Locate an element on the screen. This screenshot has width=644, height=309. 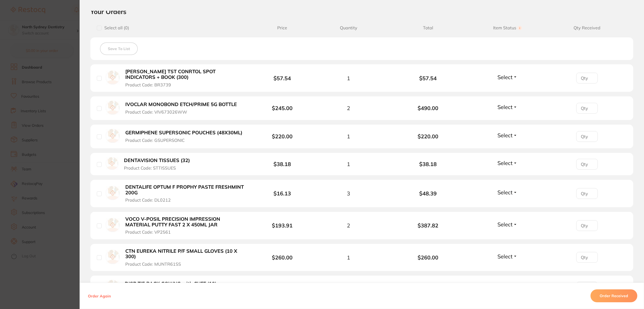
img: Profile image for Restocq is located at coordinates (16, 18).